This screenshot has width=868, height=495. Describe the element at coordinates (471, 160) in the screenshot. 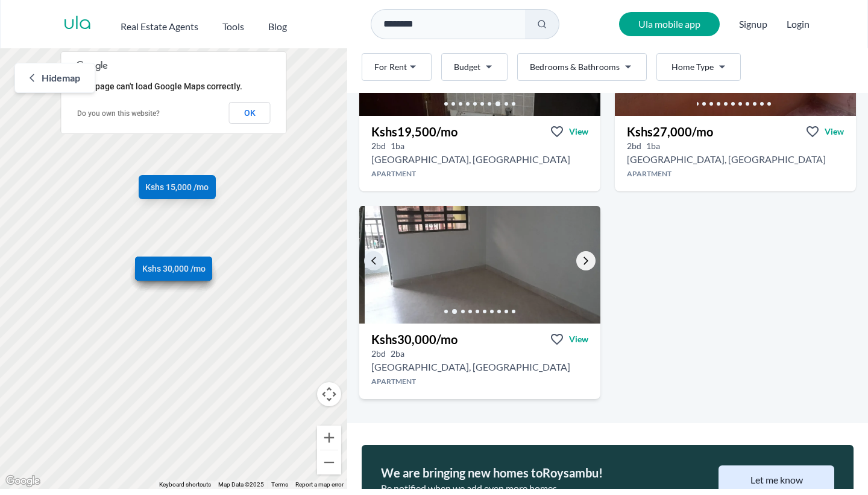

I see `h2: 2 bedroom Apartment for rent in Roysambu - Kshs 19,500/mo -TRM - Thika Road Mall, Nairobi, Kenya,...` at that location.